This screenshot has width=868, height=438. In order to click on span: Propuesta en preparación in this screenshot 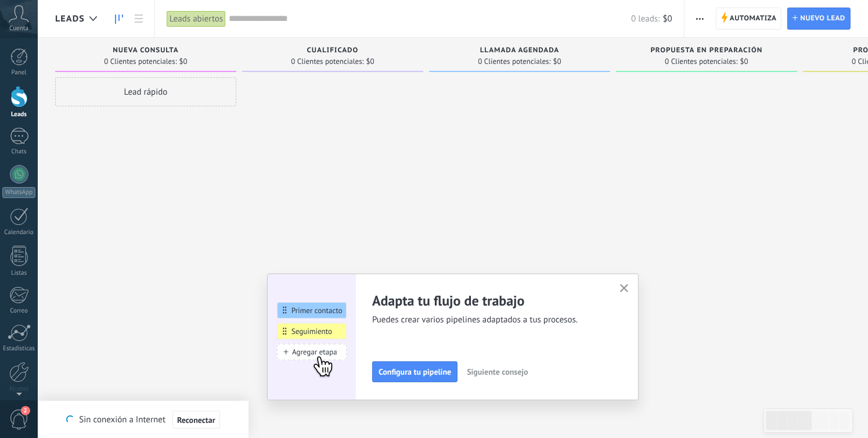, I will do `click(706, 50)`.